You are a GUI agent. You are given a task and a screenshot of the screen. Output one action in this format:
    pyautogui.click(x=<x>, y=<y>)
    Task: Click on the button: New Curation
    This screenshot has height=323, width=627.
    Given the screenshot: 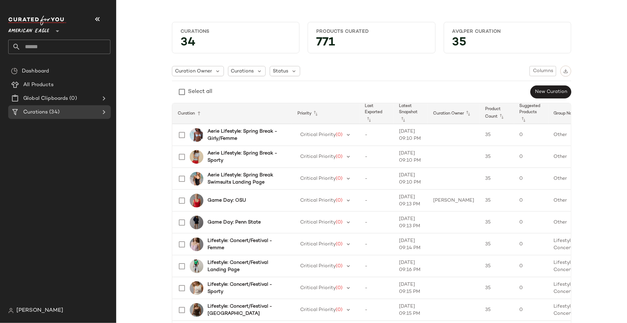 What is the action you would take?
    pyautogui.click(x=551, y=92)
    